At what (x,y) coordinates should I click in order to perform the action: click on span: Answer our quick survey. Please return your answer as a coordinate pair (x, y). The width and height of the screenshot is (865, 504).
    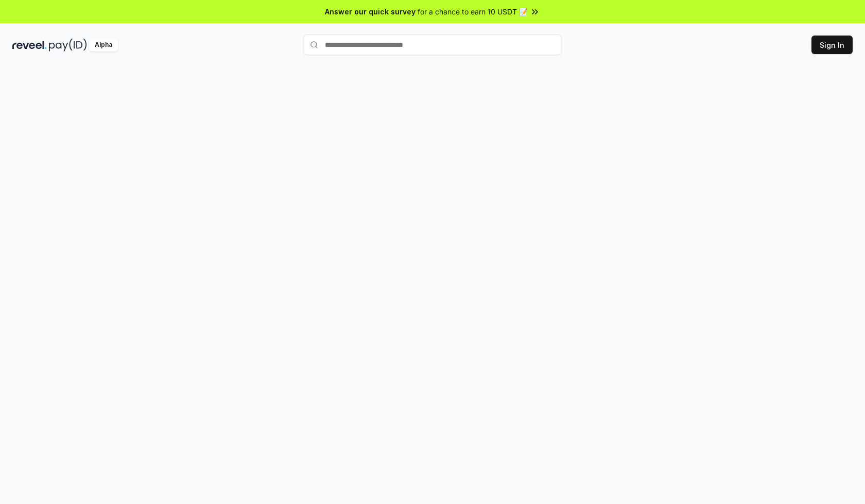
    Looking at the image, I should click on (370, 11).